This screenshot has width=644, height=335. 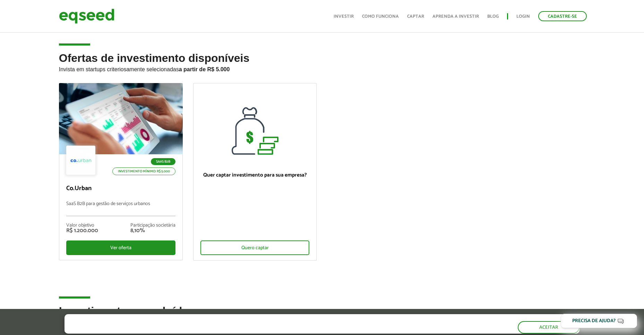 What do you see at coordinates (120, 189) in the screenshot?
I see `p: Co.Urban` at bounding box center [120, 189].